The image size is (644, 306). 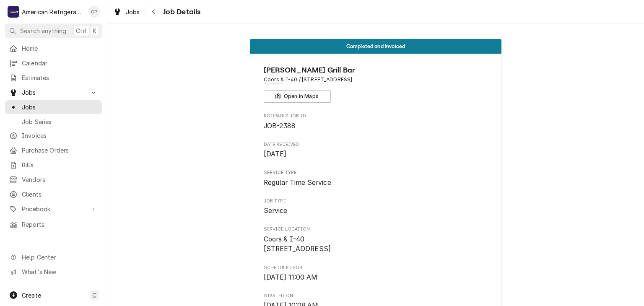 I want to click on span: Address, so click(x=376, y=79).